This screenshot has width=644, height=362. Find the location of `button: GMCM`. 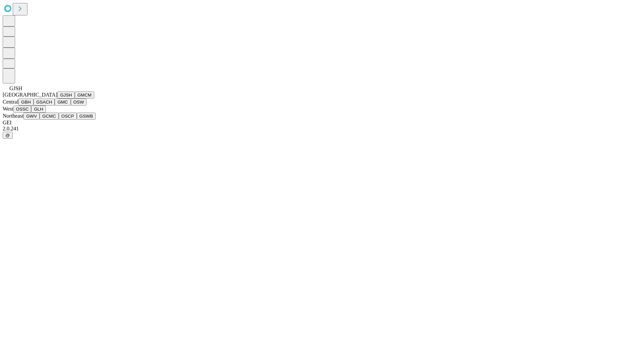

button: GMCM is located at coordinates (84, 95).